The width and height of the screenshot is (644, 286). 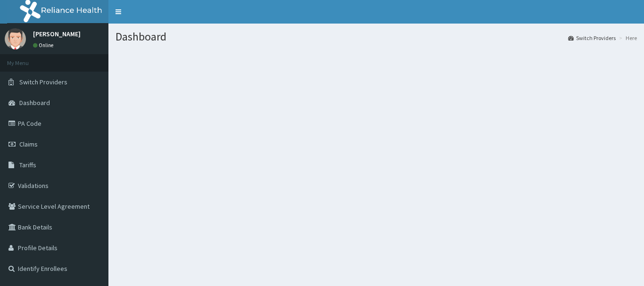 What do you see at coordinates (28, 165) in the screenshot?
I see `span: Tariffs` at bounding box center [28, 165].